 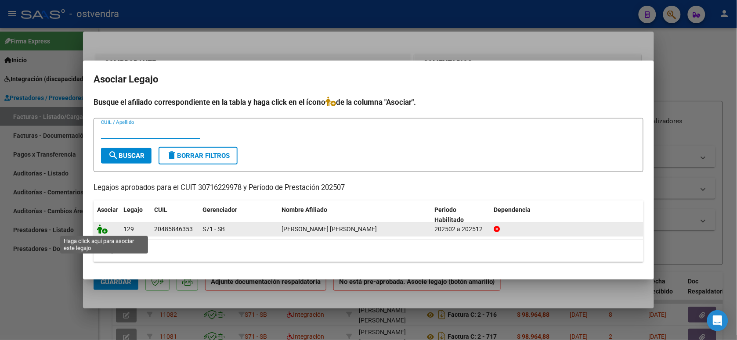 What do you see at coordinates (198, 156) in the screenshot?
I see `button: Borrar Filtros` at bounding box center [198, 156].